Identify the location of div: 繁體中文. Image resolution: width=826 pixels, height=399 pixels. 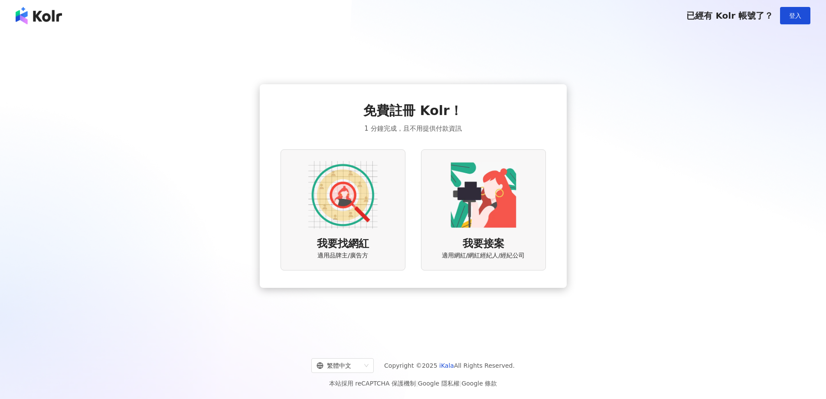
(339, 365).